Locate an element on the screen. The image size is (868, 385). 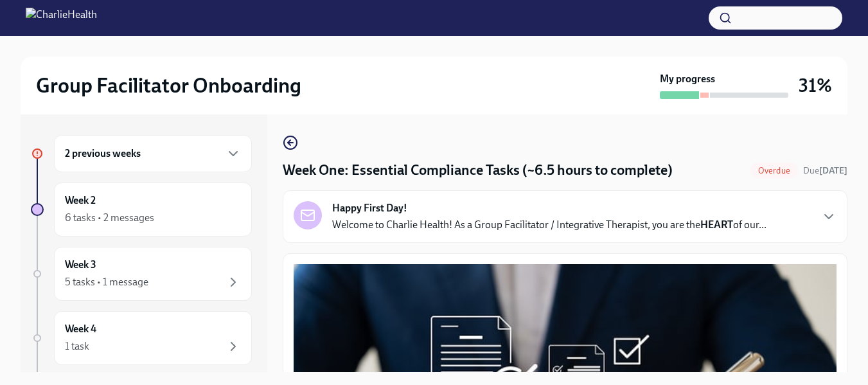
span: September 15th, 2025 10:00 is located at coordinates (825, 170).